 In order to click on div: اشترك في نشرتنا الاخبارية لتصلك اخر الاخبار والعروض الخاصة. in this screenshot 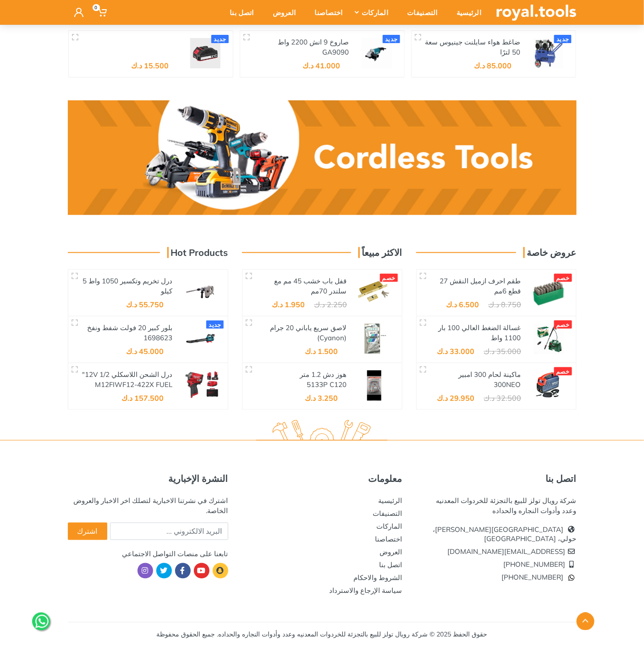, I will do `click(148, 506)`.